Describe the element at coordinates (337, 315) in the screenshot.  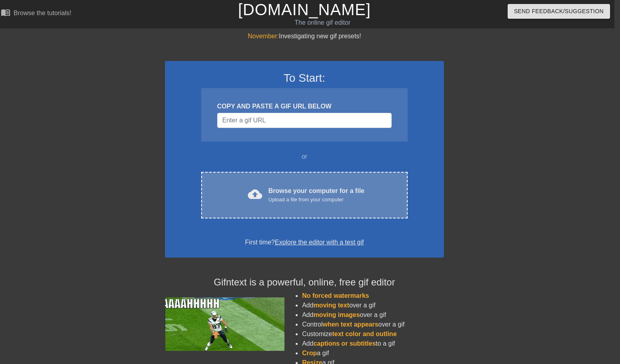
I see `span: moving images` at that location.